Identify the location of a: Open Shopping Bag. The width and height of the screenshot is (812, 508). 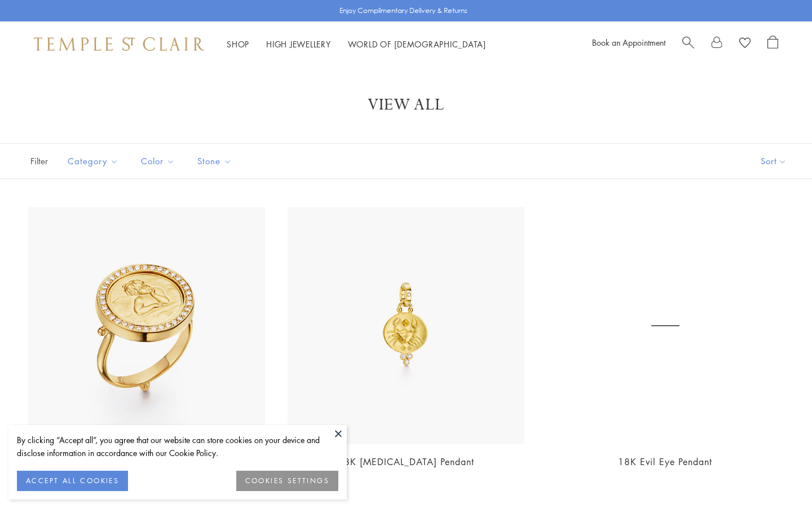
(772, 44).